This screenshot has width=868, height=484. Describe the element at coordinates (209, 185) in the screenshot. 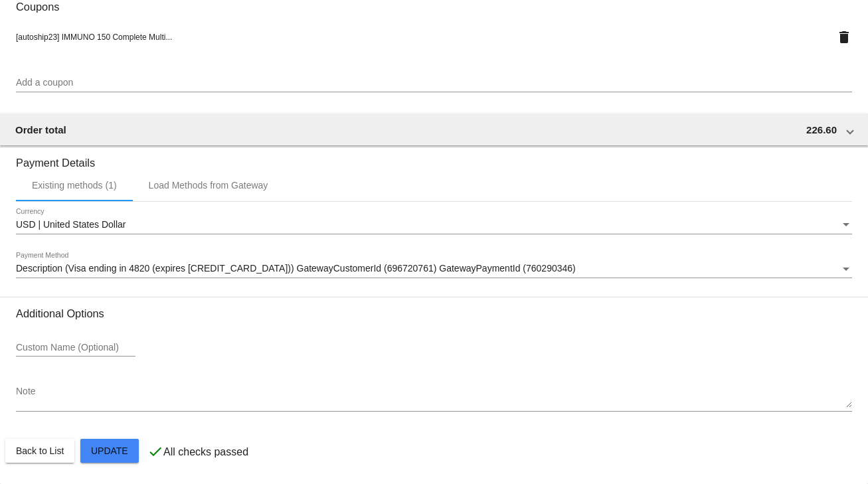

I see `div: Load Methods from Gateway` at that location.